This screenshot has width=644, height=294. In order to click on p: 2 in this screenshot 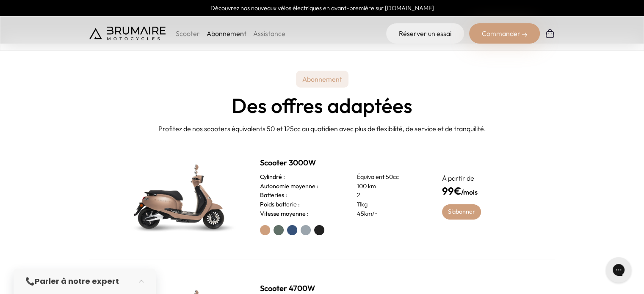, I will do `click(390, 195)`.